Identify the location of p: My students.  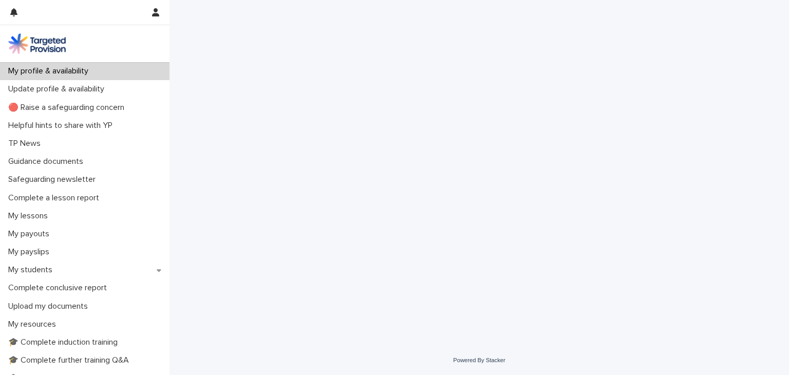
(32, 270).